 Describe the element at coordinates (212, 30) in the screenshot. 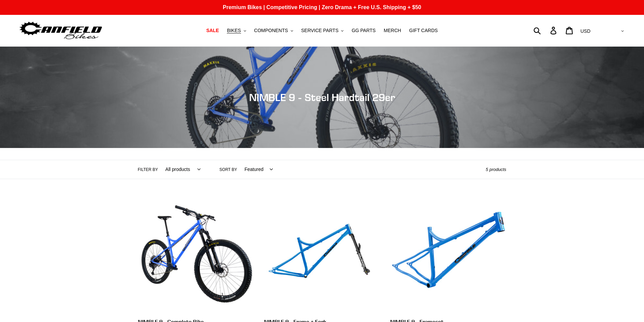

I see `a: SALE` at that location.